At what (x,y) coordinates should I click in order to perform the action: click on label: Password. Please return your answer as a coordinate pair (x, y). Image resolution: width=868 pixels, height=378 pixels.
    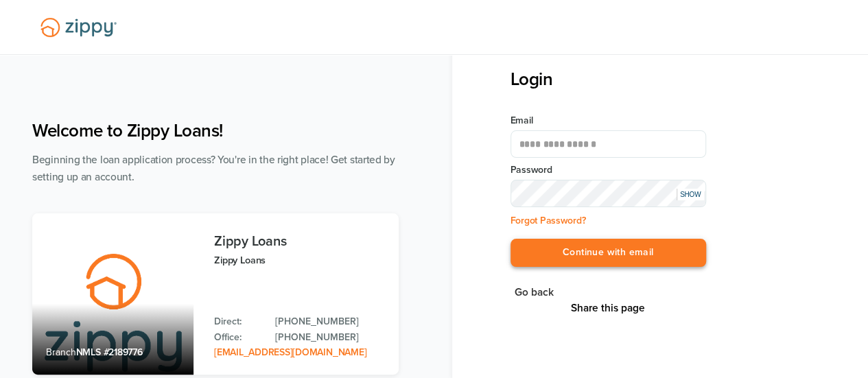
    Looking at the image, I should click on (608, 170).